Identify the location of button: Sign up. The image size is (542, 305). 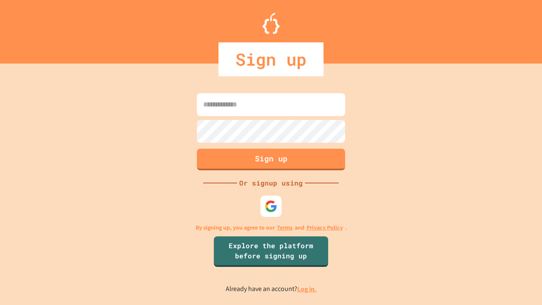
(271, 159).